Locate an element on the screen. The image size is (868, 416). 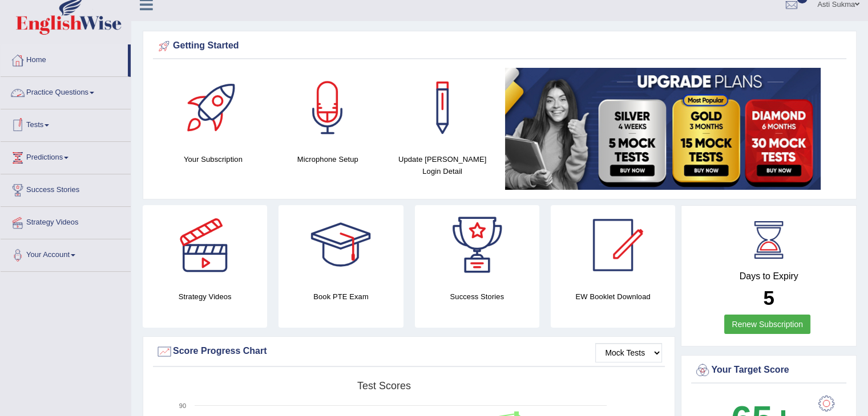
a: Practice Questions is located at coordinates (65, 91).